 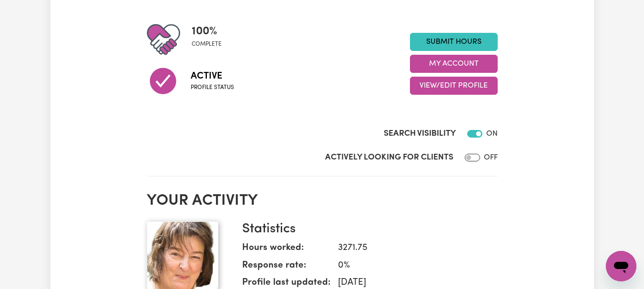 I want to click on button: View/Edit Profile, so click(x=454, y=86).